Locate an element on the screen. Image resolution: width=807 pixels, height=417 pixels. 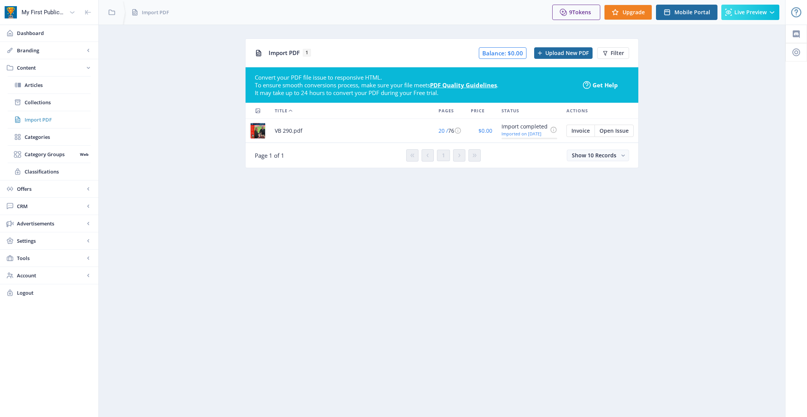
button: Invoice is located at coordinates (580, 131).